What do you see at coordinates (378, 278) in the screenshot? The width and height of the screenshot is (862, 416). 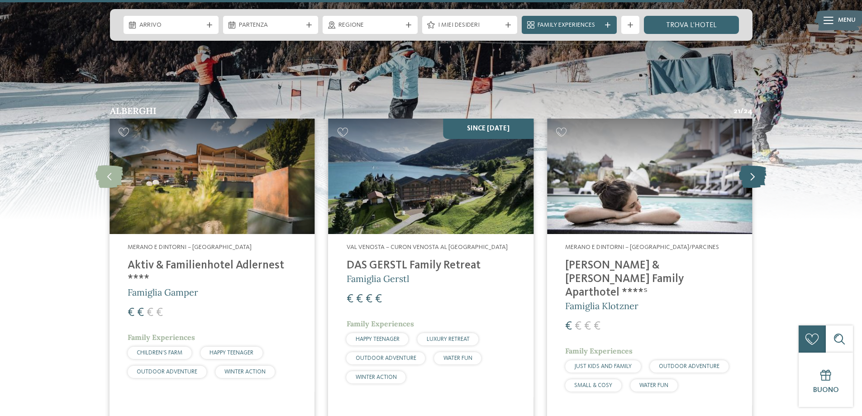 I see `span: Famiglia Gerstl` at bounding box center [378, 278].